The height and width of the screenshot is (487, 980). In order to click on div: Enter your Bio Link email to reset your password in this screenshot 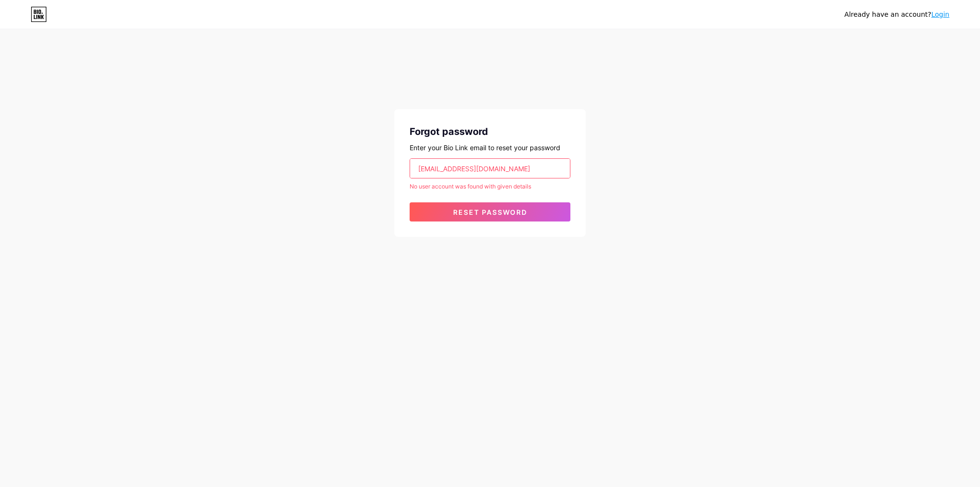, I will do `click(490, 147)`.